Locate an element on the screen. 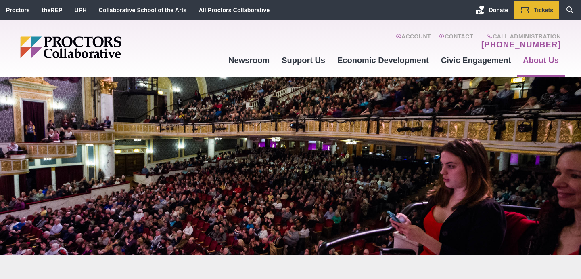  a: UPH is located at coordinates (81, 10).